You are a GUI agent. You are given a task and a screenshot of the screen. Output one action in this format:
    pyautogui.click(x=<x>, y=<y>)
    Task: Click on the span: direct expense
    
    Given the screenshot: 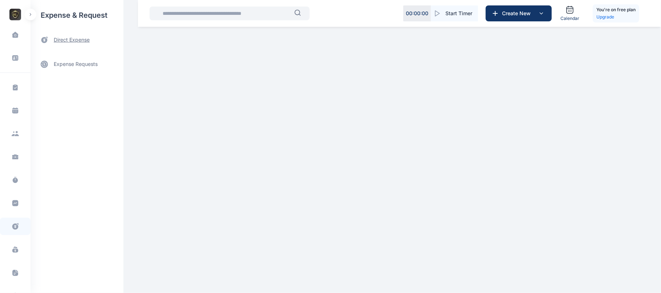 What is the action you would take?
    pyautogui.click(x=71, y=40)
    